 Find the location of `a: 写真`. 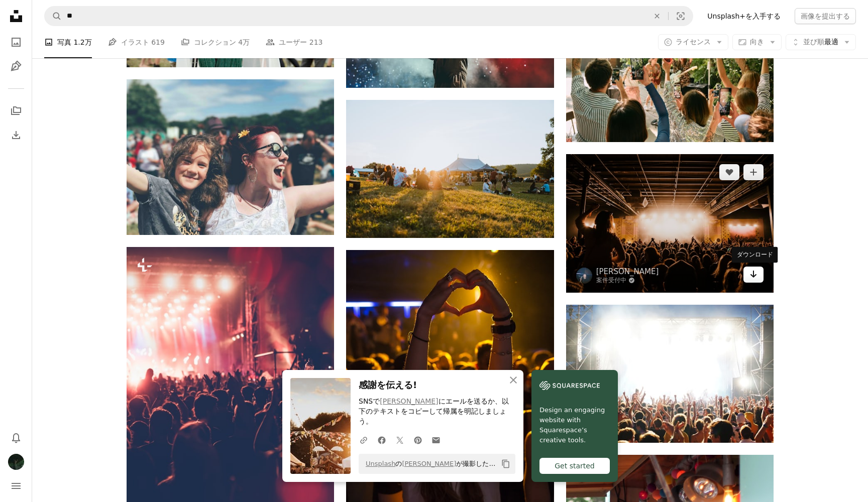

a: 写真 is located at coordinates (16, 42).